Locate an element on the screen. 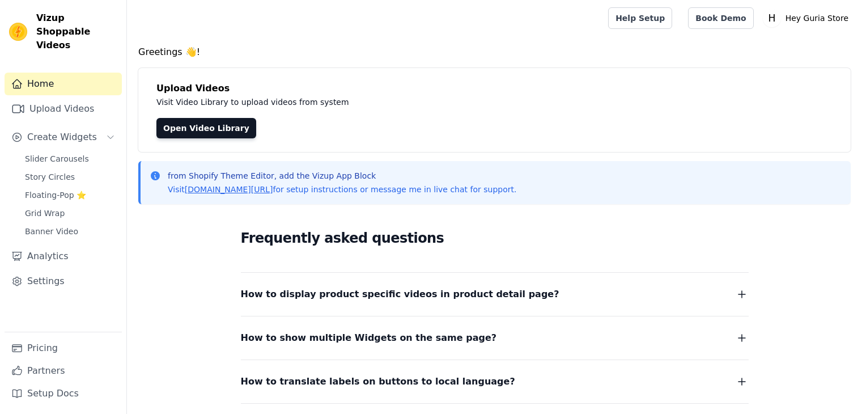 The image size is (862, 414). span: Floating-Pop ⭐ is located at coordinates (56, 195).